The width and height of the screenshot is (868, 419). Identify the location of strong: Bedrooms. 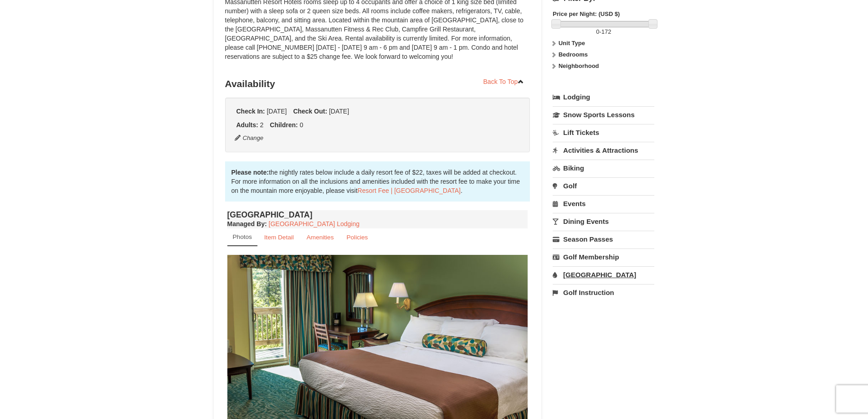
(573, 54).